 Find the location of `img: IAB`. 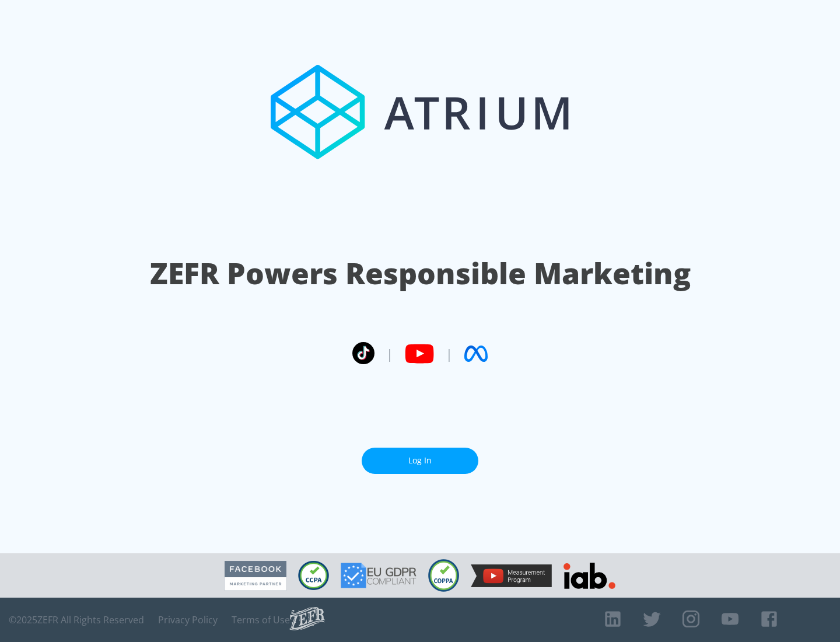

img: IAB is located at coordinates (589, 575).